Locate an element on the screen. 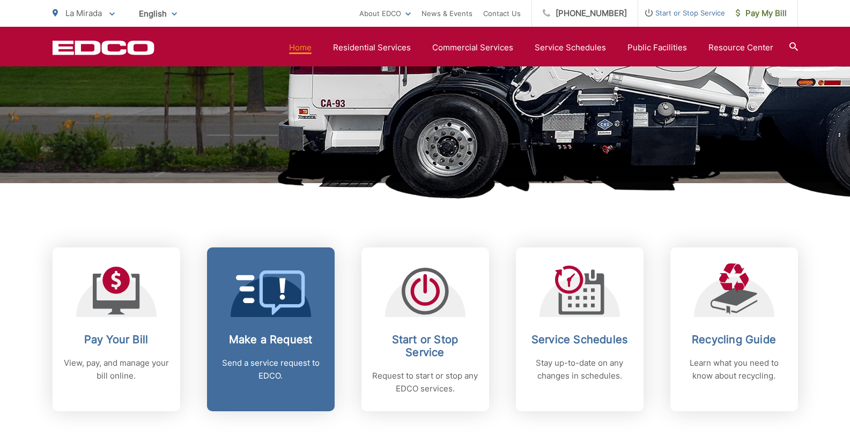  a: News & Events is located at coordinates (447, 13).